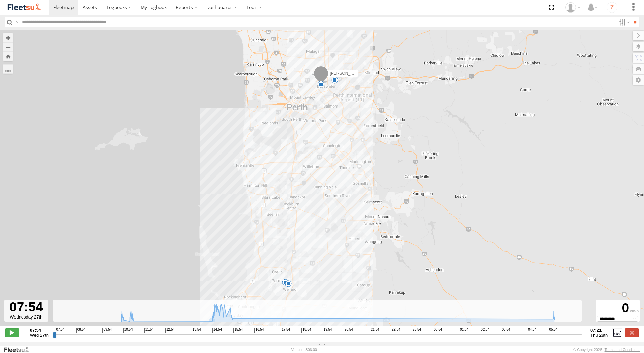 This screenshot has height=353, width=644. What do you see at coordinates (505, 330) in the screenshot?
I see `span: 03:54` at bounding box center [505, 330].